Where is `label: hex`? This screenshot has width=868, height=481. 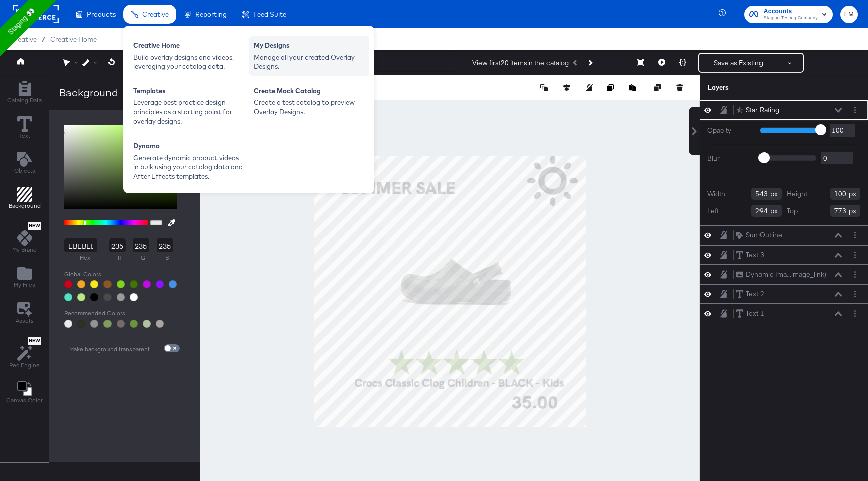 label: hex is located at coordinates (85, 257).